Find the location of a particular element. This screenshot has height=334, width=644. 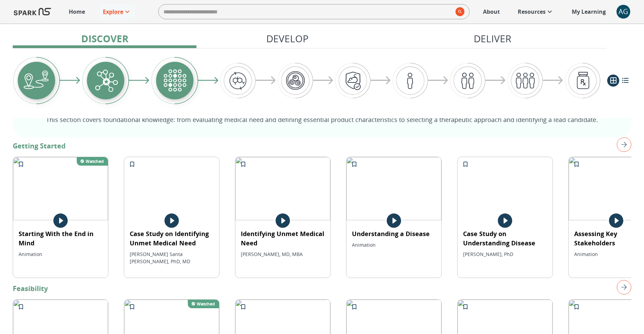

p: Identifying Unmet Medical Need is located at coordinates (283, 239).